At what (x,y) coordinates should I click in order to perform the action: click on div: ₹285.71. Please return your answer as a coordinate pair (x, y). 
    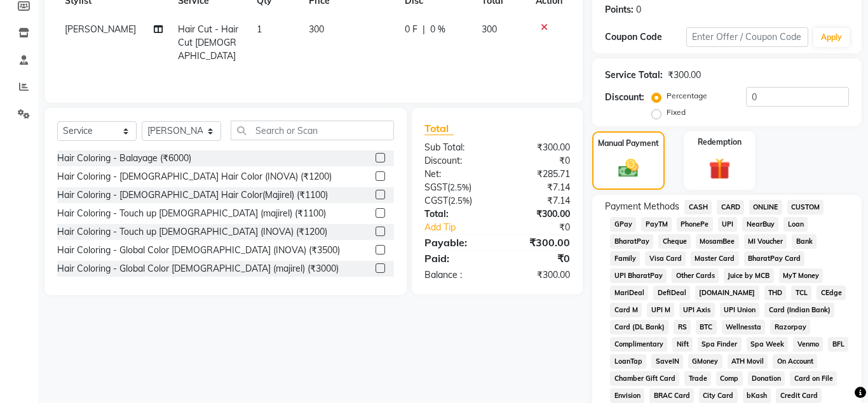
    Looking at the image, I should click on (539, 174).